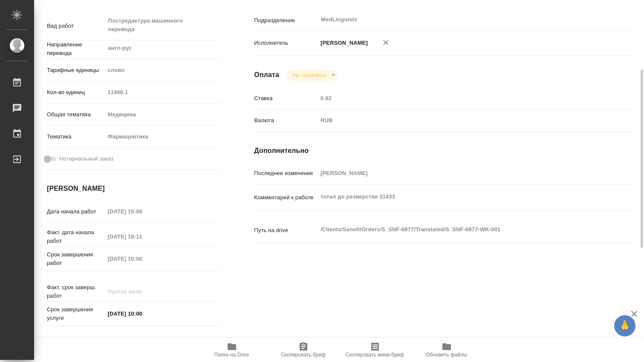 This screenshot has width=644, height=362. I want to click on button: Удалить исполнителя, so click(386, 42).